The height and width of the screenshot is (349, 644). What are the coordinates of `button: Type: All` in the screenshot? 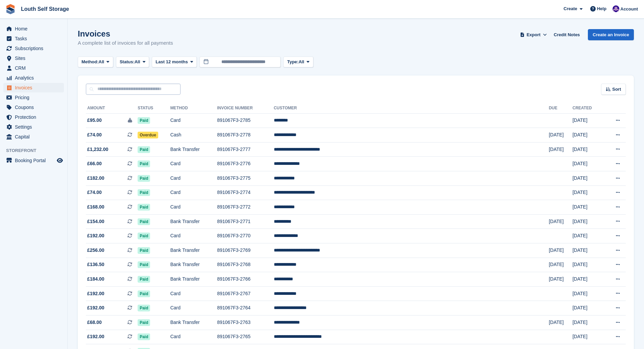 It's located at (298, 62).